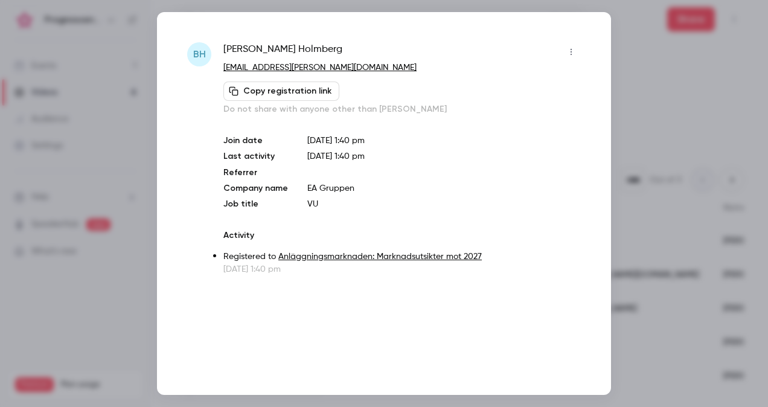  Describe the element at coordinates (380, 257) in the screenshot. I see `a: Anläggningsmarknaden: Marknadsutsikter mot 2027` at that location.